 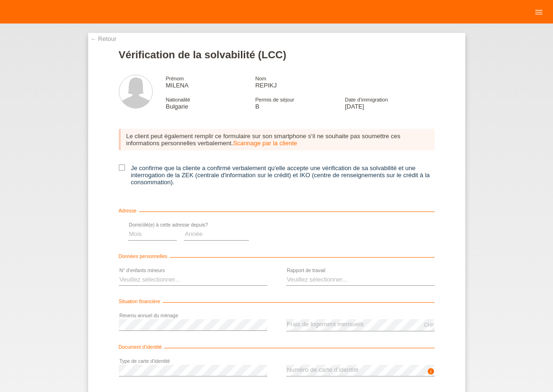 What do you see at coordinates (104, 39) in the screenshot?
I see `a: ← Retour` at bounding box center [104, 39].